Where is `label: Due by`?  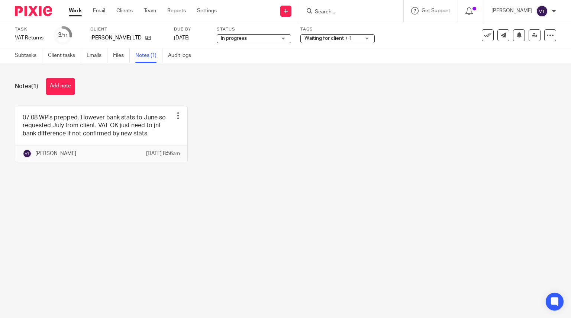
label: Due by is located at coordinates (191, 29).